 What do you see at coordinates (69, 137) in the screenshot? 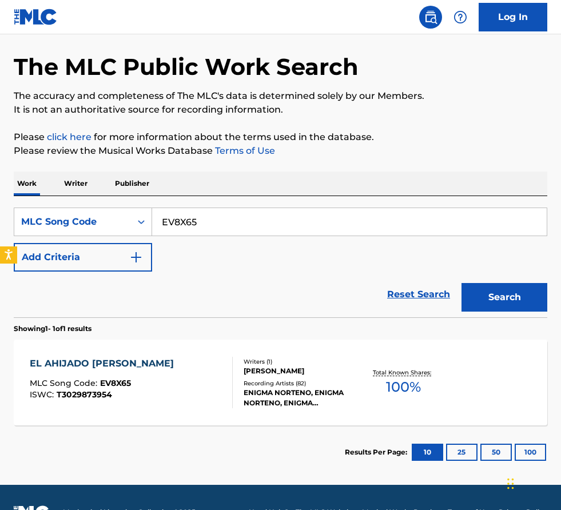
I see `a: click here` at bounding box center [69, 137].